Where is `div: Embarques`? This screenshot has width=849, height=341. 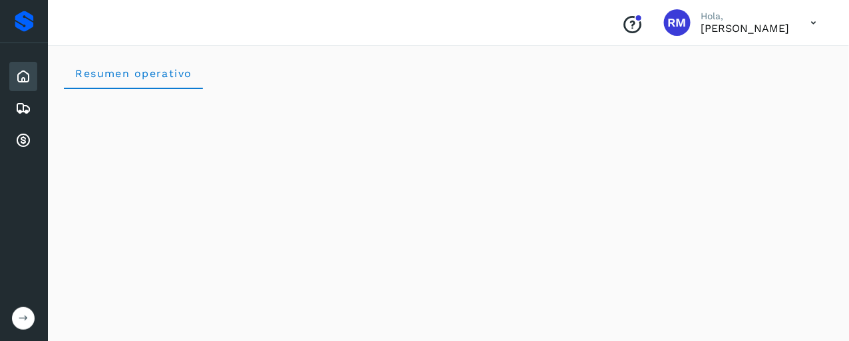 div: Embarques is located at coordinates (23, 108).